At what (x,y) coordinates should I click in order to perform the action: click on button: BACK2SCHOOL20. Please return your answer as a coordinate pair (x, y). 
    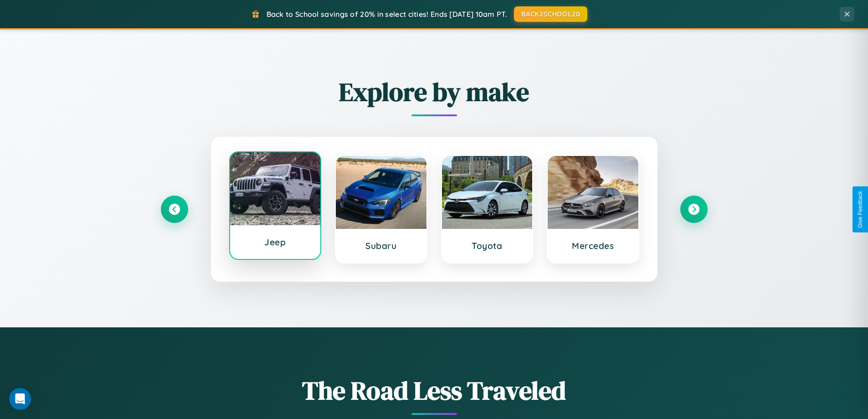
    Looking at the image, I should click on (550, 14).